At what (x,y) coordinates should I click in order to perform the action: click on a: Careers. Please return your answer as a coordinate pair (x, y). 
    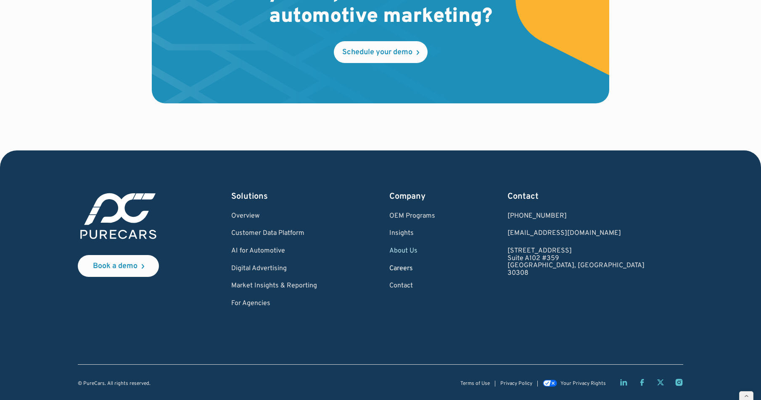
    Looking at the image, I should click on (412, 269).